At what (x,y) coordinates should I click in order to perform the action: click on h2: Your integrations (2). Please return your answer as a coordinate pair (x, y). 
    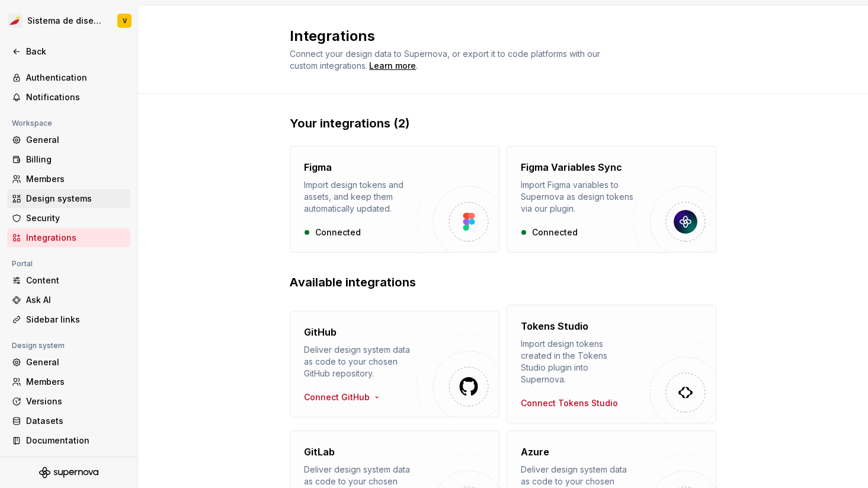
    Looking at the image, I should click on (503, 124).